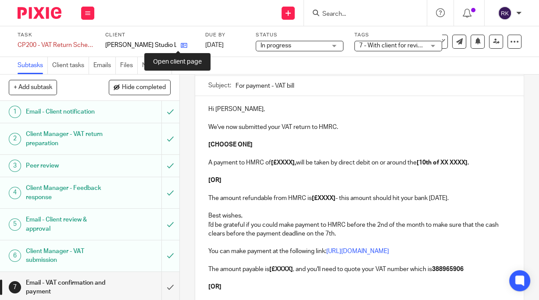 Image resolution: width=539 pixels, height=300 pixels. I want to click on label: Subject:, so click(220, 86).